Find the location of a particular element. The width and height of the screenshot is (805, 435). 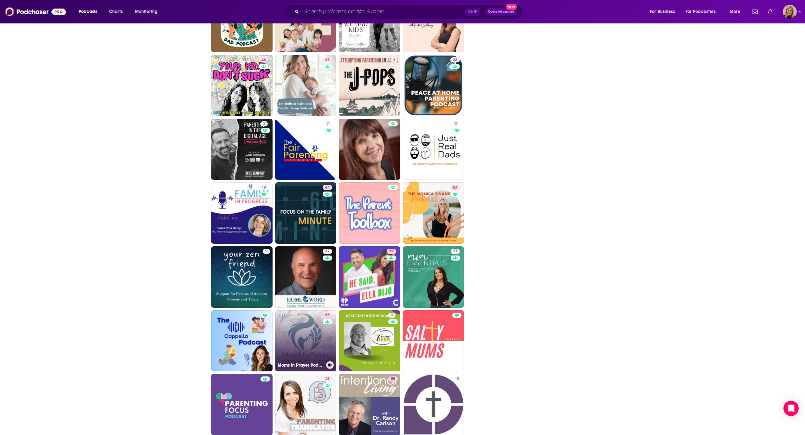

div: Search podcasts, credits, & more... is located at coordinates (409, 12).